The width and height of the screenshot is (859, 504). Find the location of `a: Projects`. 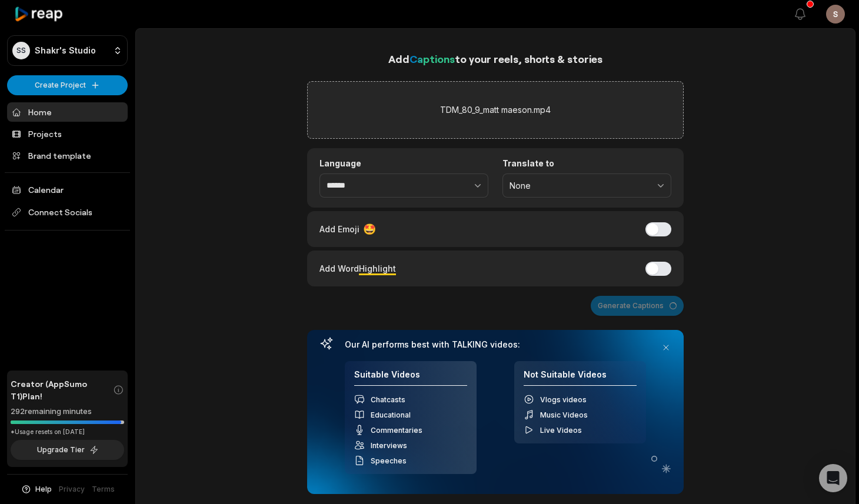

a: Projects is located at coordinates (68, 133).